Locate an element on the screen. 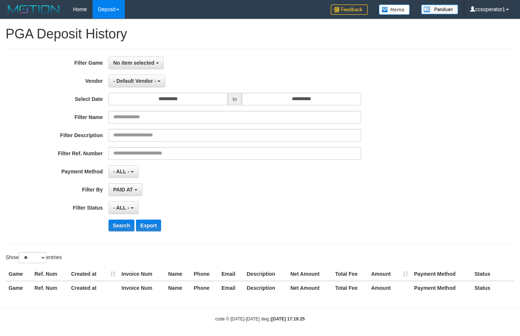 The width and height of the screenshot is (520, 336). span: No item selected is located at coordinates (134, 63).